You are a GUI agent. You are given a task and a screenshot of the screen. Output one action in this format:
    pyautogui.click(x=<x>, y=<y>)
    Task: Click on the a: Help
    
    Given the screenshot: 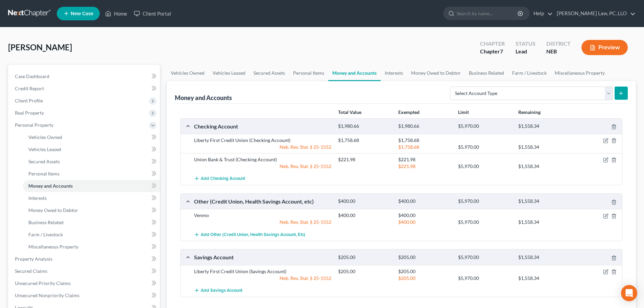 What is the action you would take?
    pyautogui.click(x=541, y=14)
    